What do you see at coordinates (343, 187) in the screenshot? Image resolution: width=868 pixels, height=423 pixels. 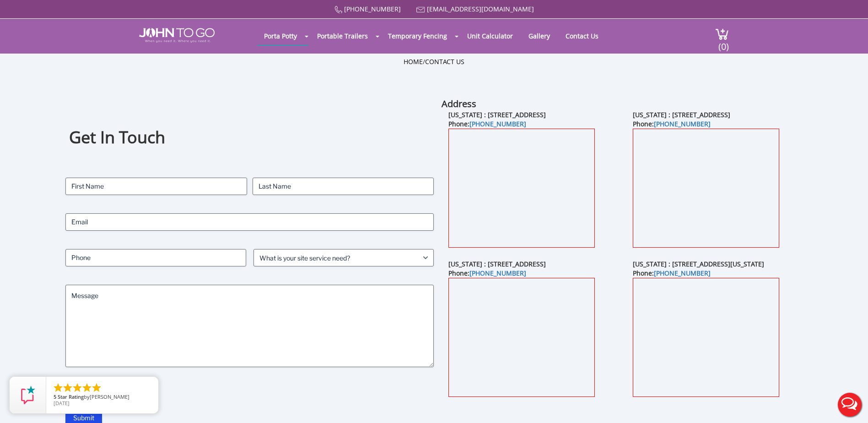 I see `input: Last Name` at bounding box center [343, 187].